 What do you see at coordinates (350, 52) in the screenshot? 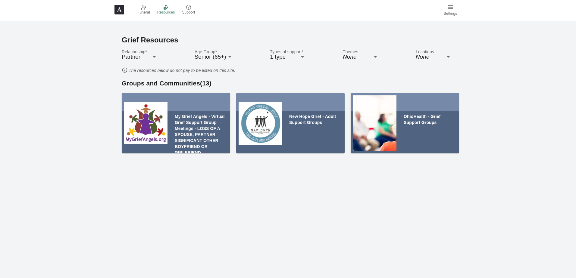
I see `label: Themes` at bounding box center [350, 52].